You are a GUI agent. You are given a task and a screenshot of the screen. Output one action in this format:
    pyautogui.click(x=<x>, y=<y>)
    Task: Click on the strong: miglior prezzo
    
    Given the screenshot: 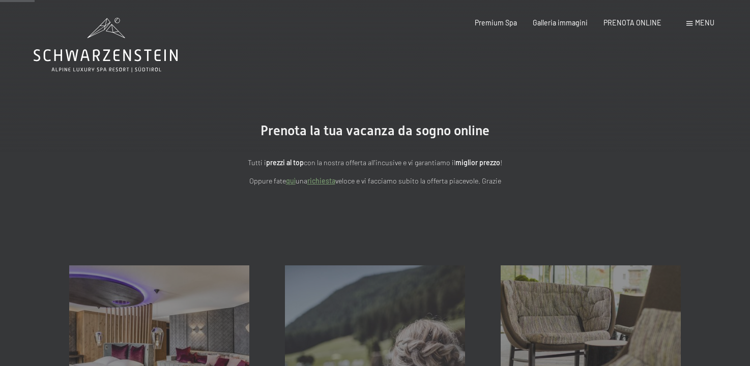 What is the action you would take?
    pyautogui.click(x=478, y=162)
    